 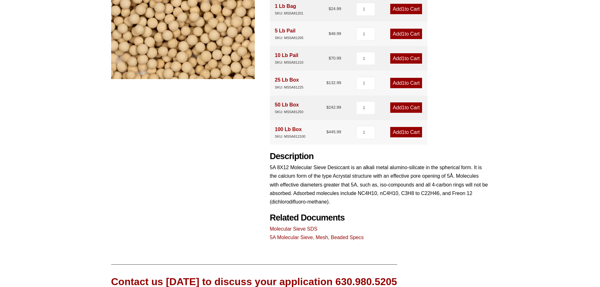 I want to click on div: SKU: MS5A812100, so click(x=290, y=136).